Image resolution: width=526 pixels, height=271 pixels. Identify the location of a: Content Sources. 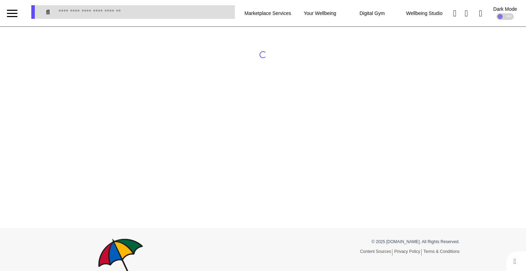
(376, 252).